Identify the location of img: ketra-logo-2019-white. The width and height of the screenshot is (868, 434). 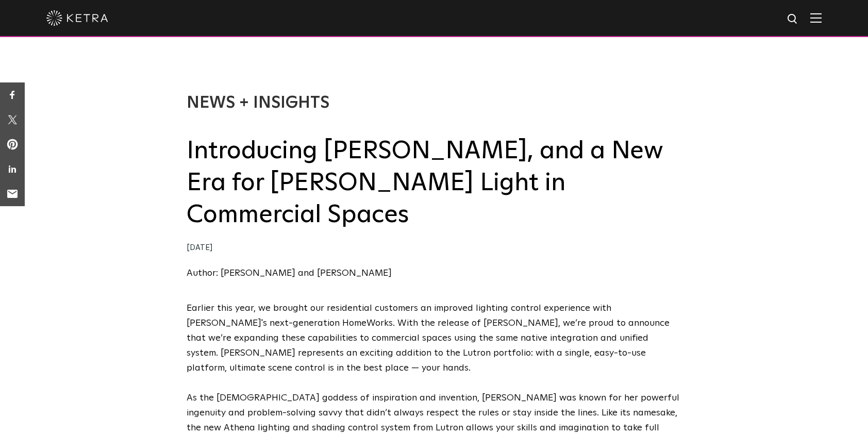
(77, 18).